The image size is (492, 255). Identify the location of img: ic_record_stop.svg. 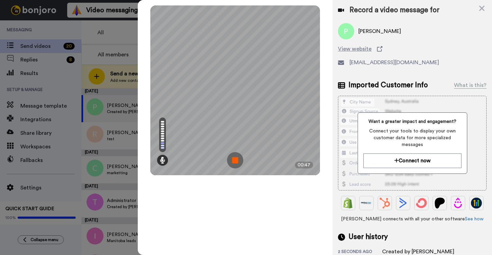
(235, 160).